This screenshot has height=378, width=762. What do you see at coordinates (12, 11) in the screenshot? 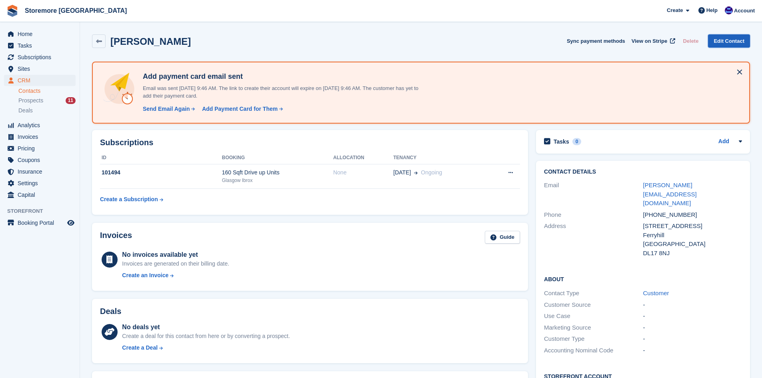
I see `img: stora-icon-8386f47178a22dfd0bd8f6a31ec36ba5ce8667c1dd55bd0f319d3a0aa187defe.svg` at bounding box center [12, 11].